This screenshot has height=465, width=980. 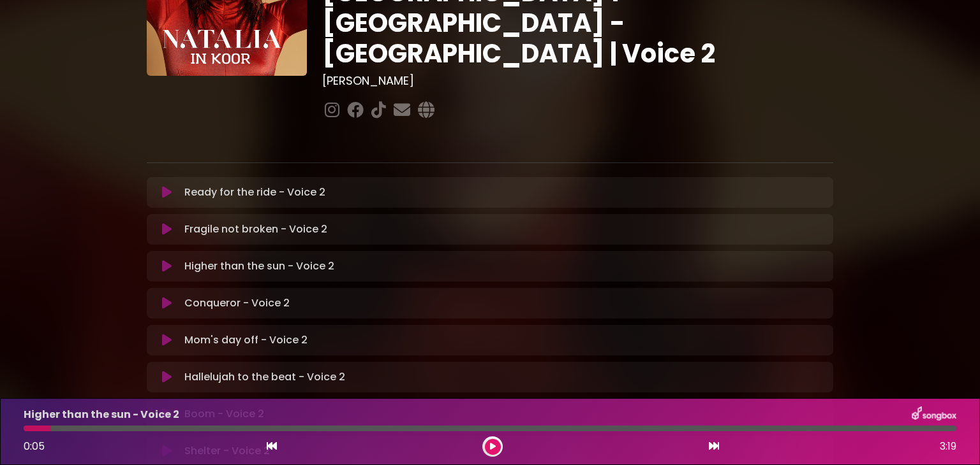 I want to click on img: songbox-logo-white.png, so click(x=934, y=415).